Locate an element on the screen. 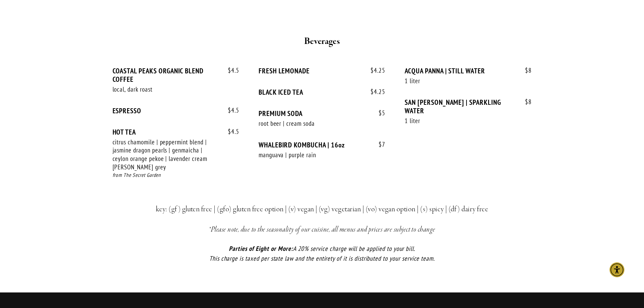 This screenshot has width=644, height=308. em: Parties of Eight or More: is located at coordinates (261, 249).